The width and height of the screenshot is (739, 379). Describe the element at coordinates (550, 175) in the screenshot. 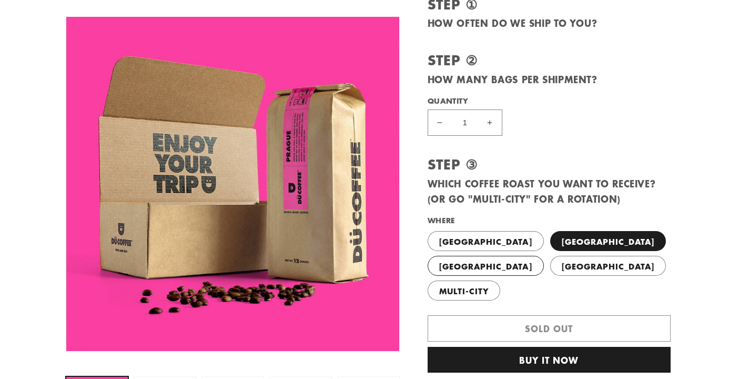

I see `div: Which coffee roast you want to receive? (or go "Multi-City" for a rotation)` at that location.